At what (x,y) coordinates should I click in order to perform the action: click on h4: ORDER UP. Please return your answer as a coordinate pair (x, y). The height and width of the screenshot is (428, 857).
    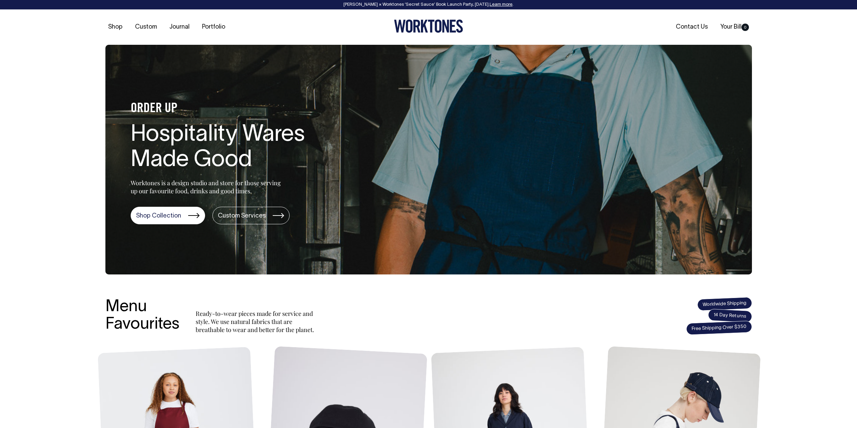
    Looking at the image, I should click on (238, 109).